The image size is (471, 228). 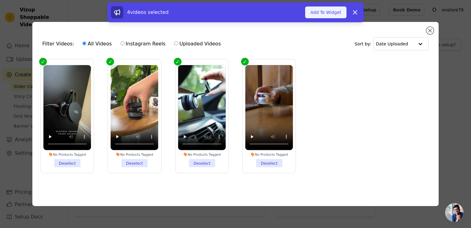 I want to click on div: Filter Videos:, so click(x=133, y=44).